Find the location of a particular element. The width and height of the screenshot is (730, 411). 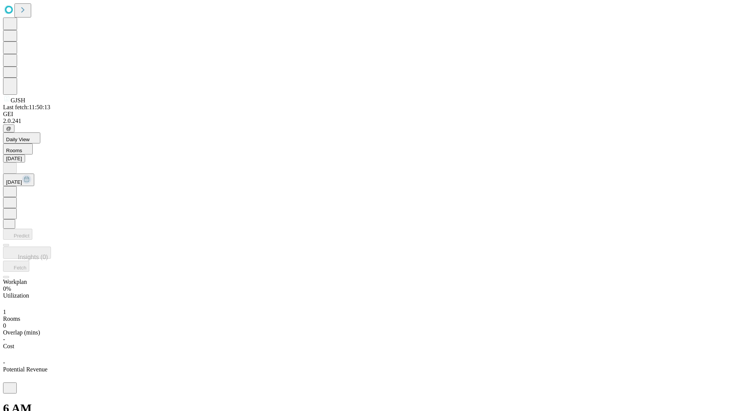

button: Daily View is located at coordinates (22, 138).